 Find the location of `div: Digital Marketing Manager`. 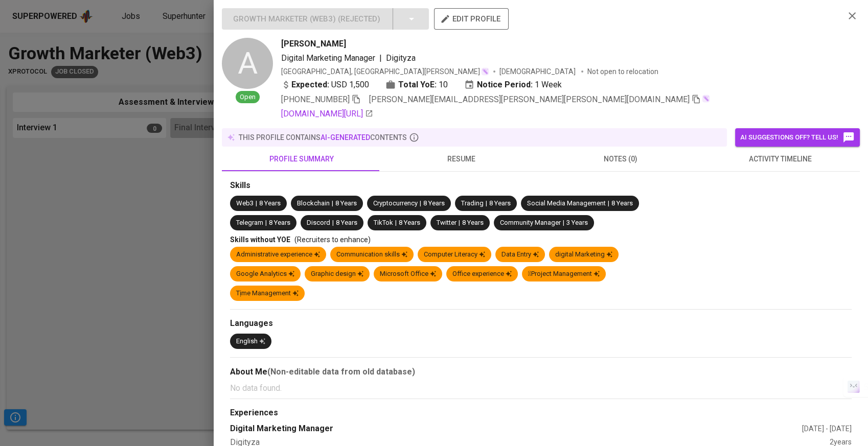

div: Digital Marketing Manager is located at coordinates (515, 429).